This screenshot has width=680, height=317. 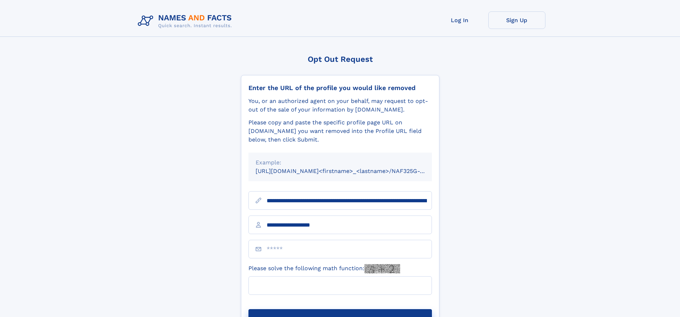 I want to click on a: Log In, so click(x=460, y=20).